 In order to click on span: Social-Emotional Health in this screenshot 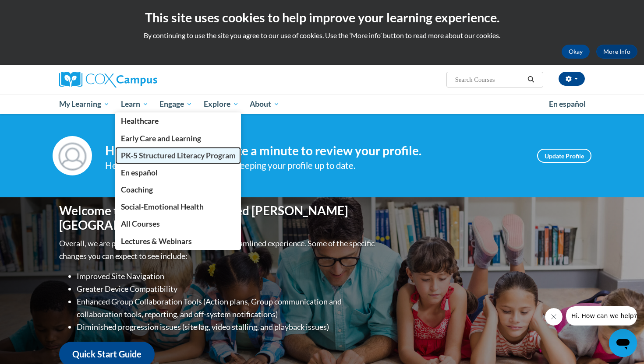, I will do `click(162, 207)`.